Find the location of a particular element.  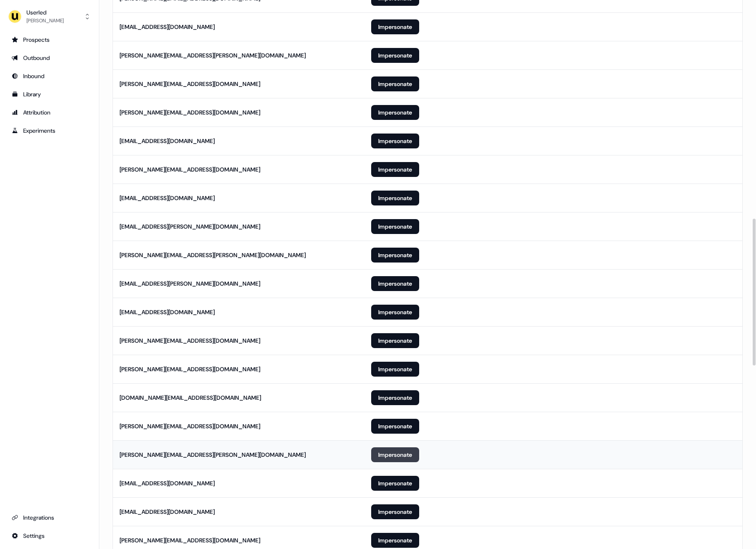

a: Go to attribution is located at coordinates (49, 113).